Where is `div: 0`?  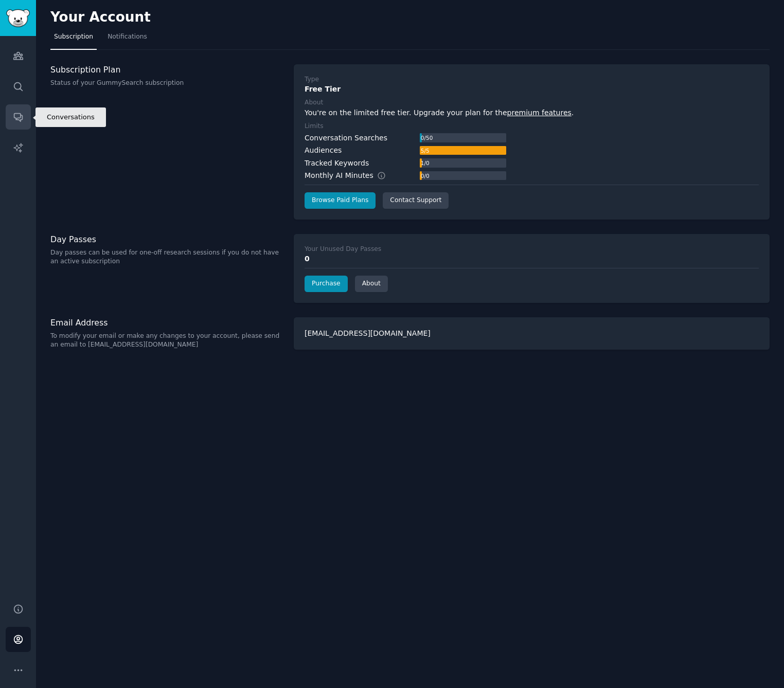 div: 0 is located at coordinates (531, 259).